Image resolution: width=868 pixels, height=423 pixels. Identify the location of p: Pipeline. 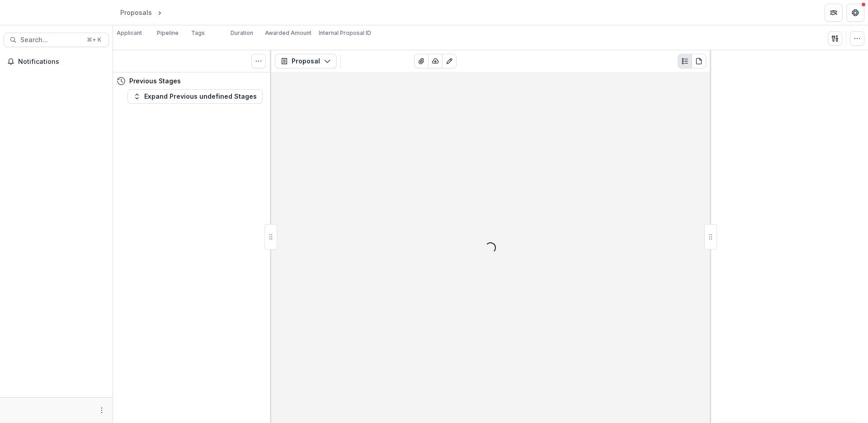
(168, 33).